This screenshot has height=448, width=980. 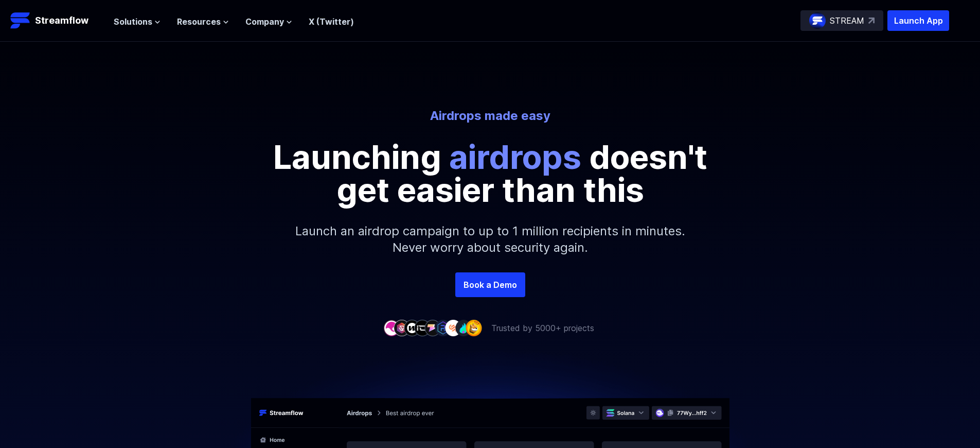 I want to click on span: airdrops, so click(x=515, y=157).